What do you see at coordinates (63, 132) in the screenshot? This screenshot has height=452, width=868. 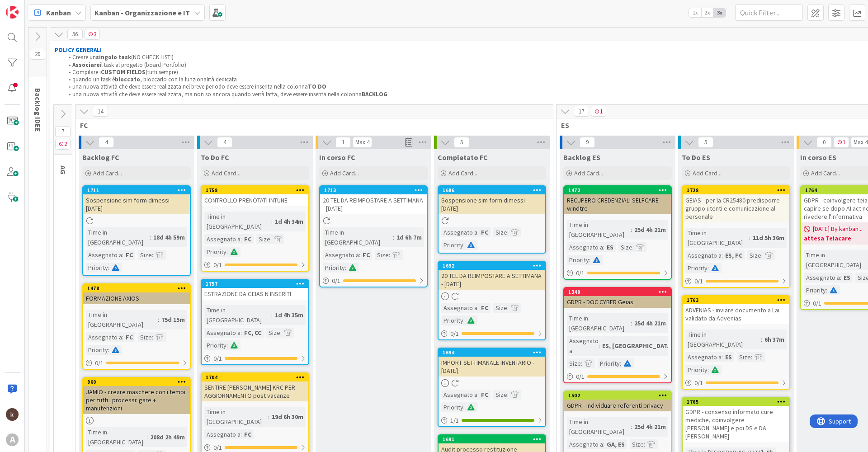 I see `span: 7` at bounding box center [63, 132].